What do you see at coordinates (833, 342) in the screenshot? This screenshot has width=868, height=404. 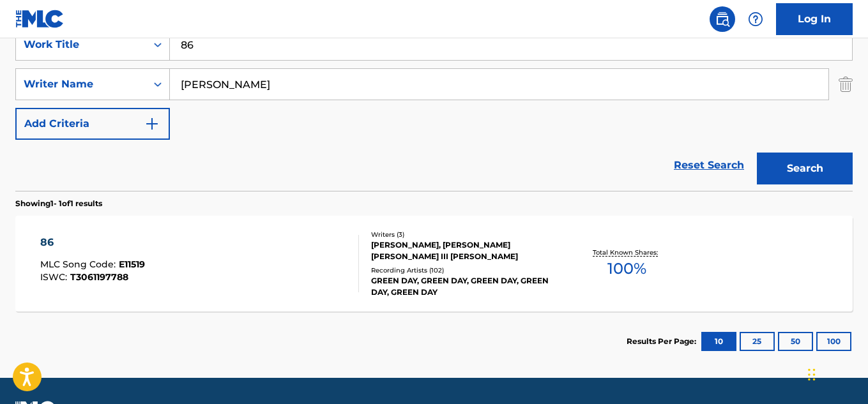 I see `button: 100` at bounding box center [833, 342].